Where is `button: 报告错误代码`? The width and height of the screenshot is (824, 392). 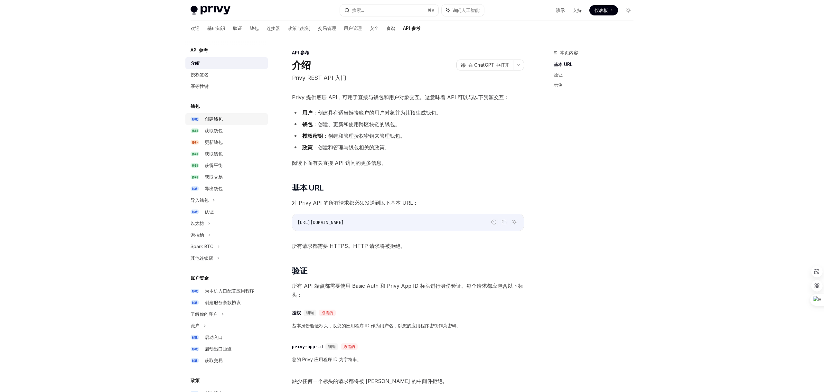 button: 报告错误代码 is located at coordinates (494, 222).